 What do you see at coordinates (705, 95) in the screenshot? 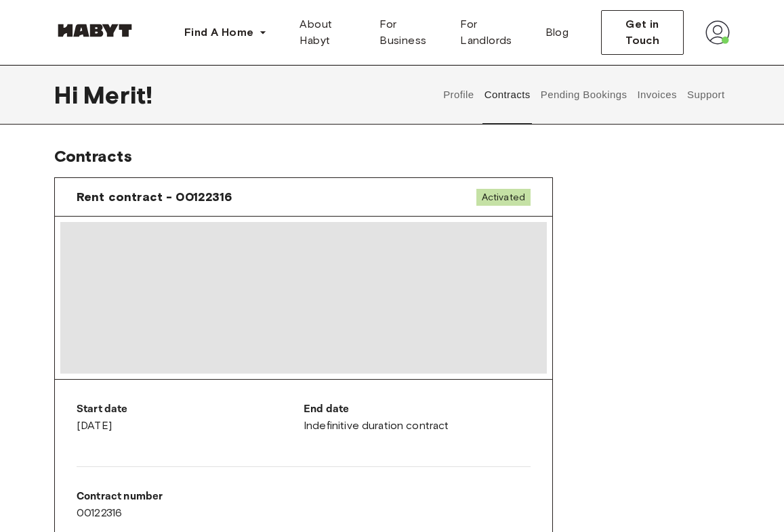
I see `button: Support` at bounding box center [705, 95].